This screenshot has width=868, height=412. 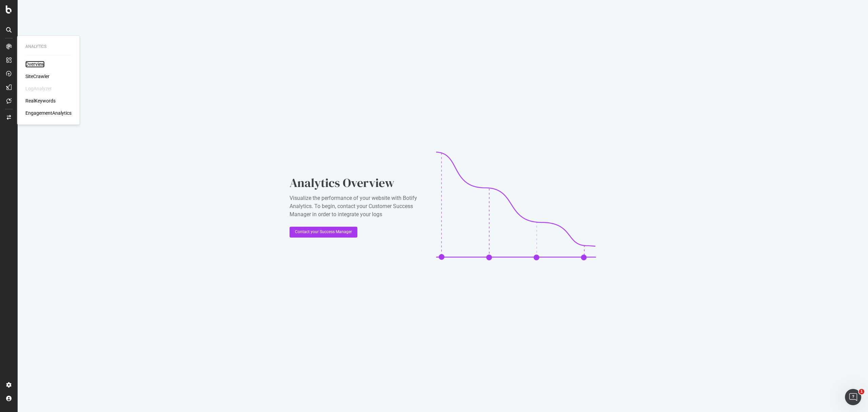 I want to click on div: LogAnalyzer, so click(x=39, y=88).